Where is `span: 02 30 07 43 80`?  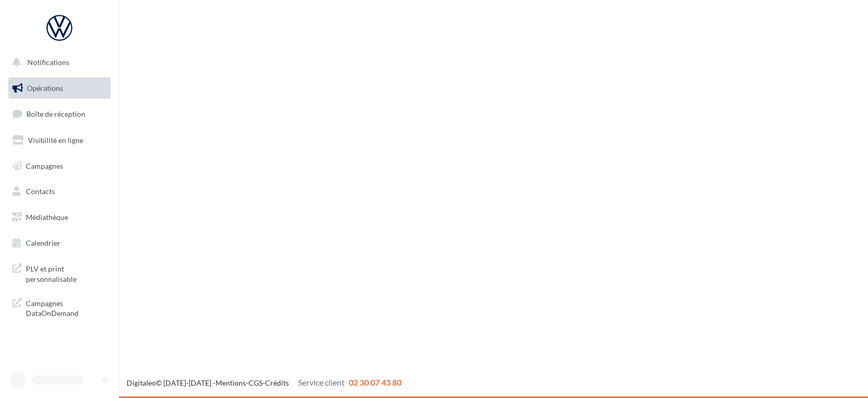 span: 02 30 07 43 80 is located at coordinates (375, 382).